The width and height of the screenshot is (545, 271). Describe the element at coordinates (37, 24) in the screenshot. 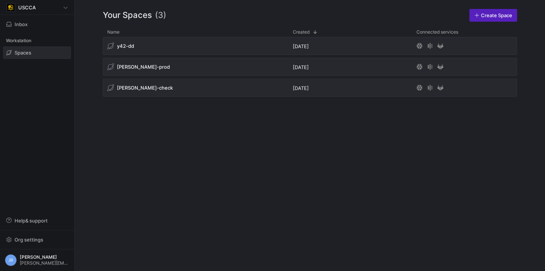

I see `button: Inbox` at that location.